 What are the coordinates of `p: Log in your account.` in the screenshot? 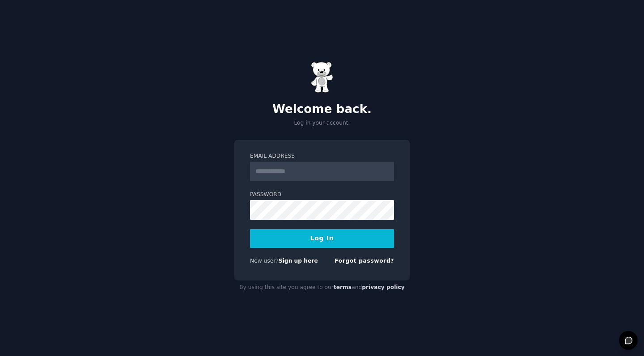 It's located at (322, 123).